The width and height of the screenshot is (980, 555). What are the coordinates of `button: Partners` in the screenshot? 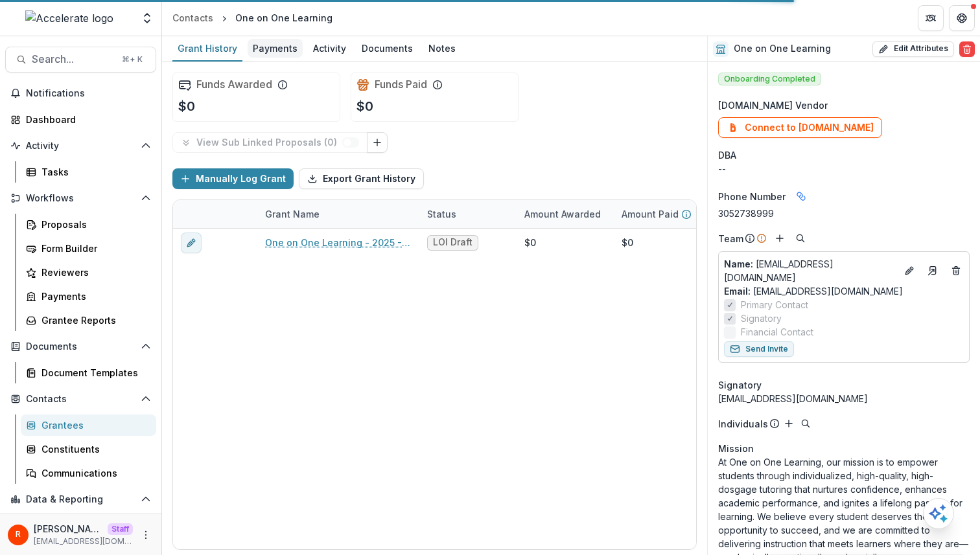 It's located at (931, 18).